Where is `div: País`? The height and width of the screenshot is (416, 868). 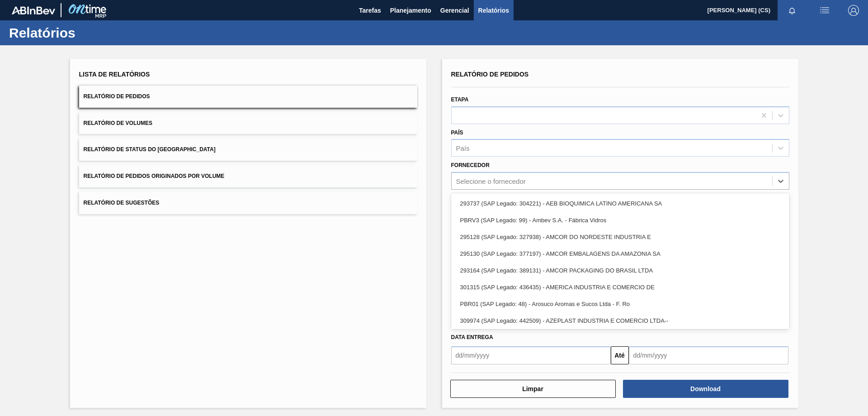
div: País is located at coordinates (463, 148).